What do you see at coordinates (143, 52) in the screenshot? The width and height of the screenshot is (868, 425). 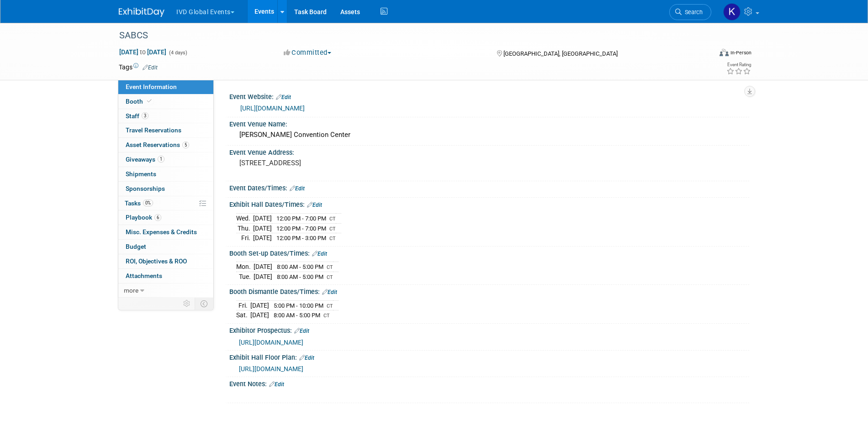 I see `span: to` at bounding box center [143, 52].